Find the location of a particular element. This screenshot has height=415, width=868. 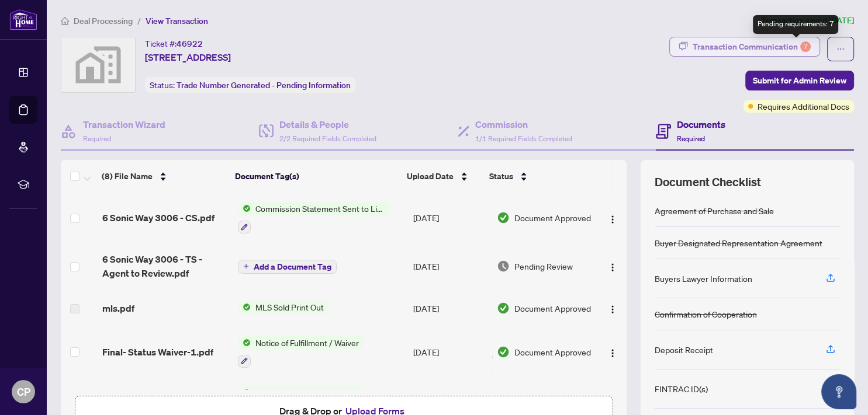

span: CP is located at coordinates (23, 392).